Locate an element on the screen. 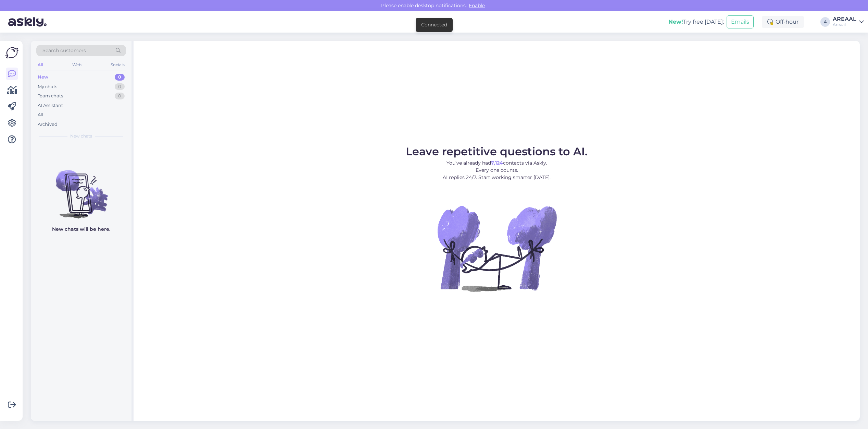  span: Leave repetitive questions to AI. is located at coordinates (496, 151).